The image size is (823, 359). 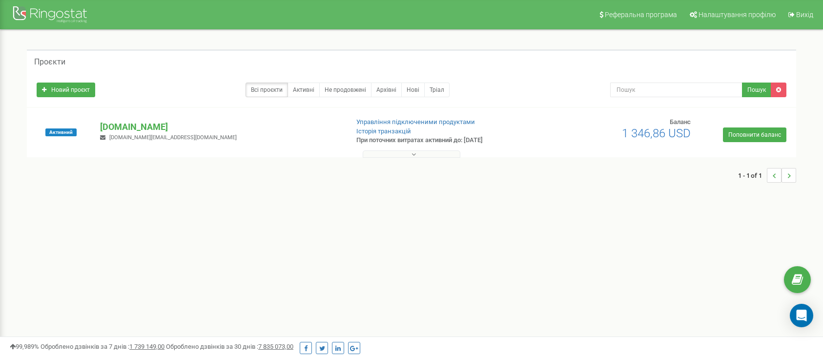 What do you see at coordinates (384, 131) in the screenshot?
I see `a: Історія транзакцій` at bounding box center [384, 131].